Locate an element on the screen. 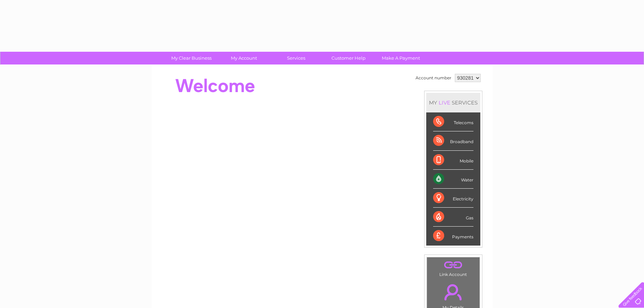  div: Mobile is located at coordinates (453, 160).